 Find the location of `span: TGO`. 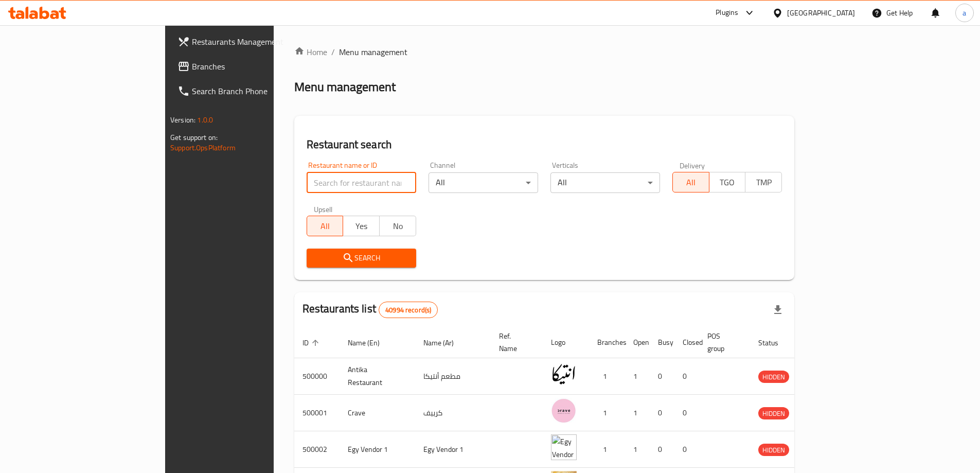

span: TGO is located at coordinates (728, 182).